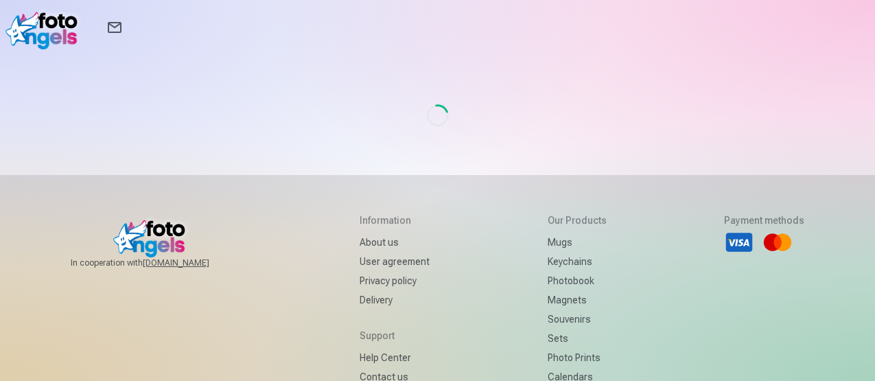 The width and height of the screenshot is (875, 381). Describe the element at coordinates (156, 263) in the screenshot. I see `span: In cooperation with` at that location.